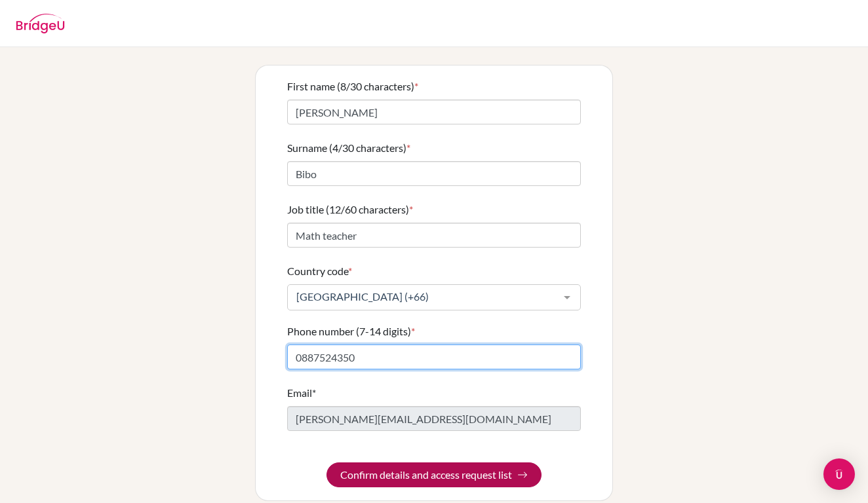 The height and width of the screenshot is (503, 868). Describe the element at coordinates (302, 393) in the screenshot. I see `label: Email*` at that location.